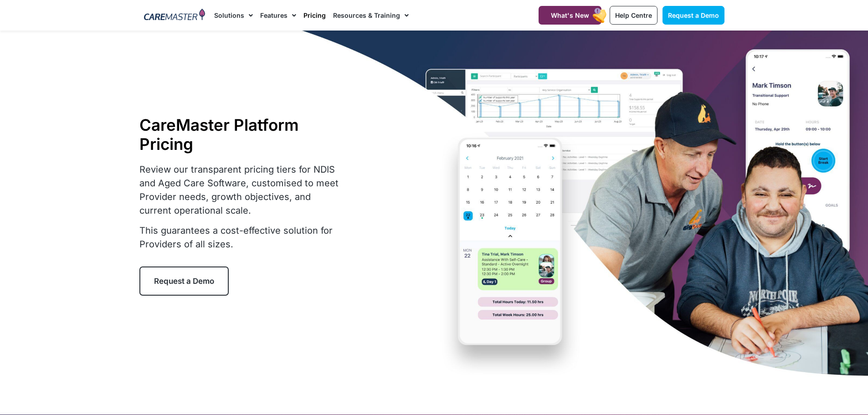 This screenshot has width=868, height=415. What do you see at coordinates (570, 15) in the screenshot?
I see `span: What's New` at bounding box center [570, 15].